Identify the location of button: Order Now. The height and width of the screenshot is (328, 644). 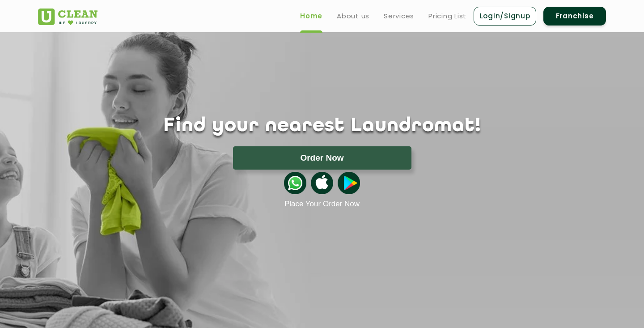
(322, 158).